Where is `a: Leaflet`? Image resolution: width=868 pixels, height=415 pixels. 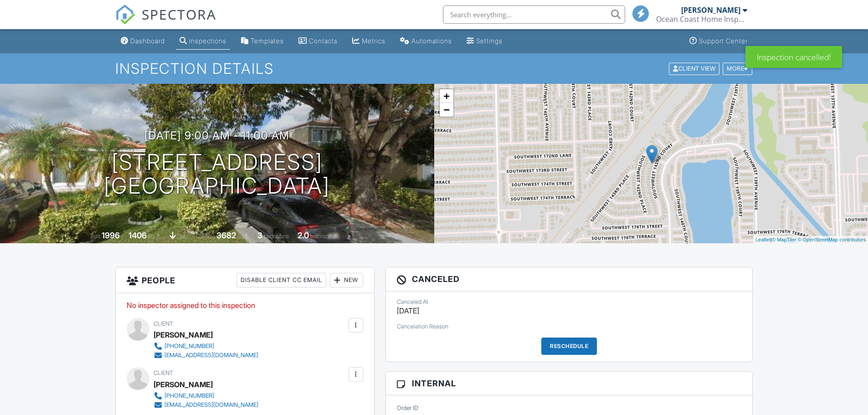 a: Leaflet is located at coordinates (763, 240).